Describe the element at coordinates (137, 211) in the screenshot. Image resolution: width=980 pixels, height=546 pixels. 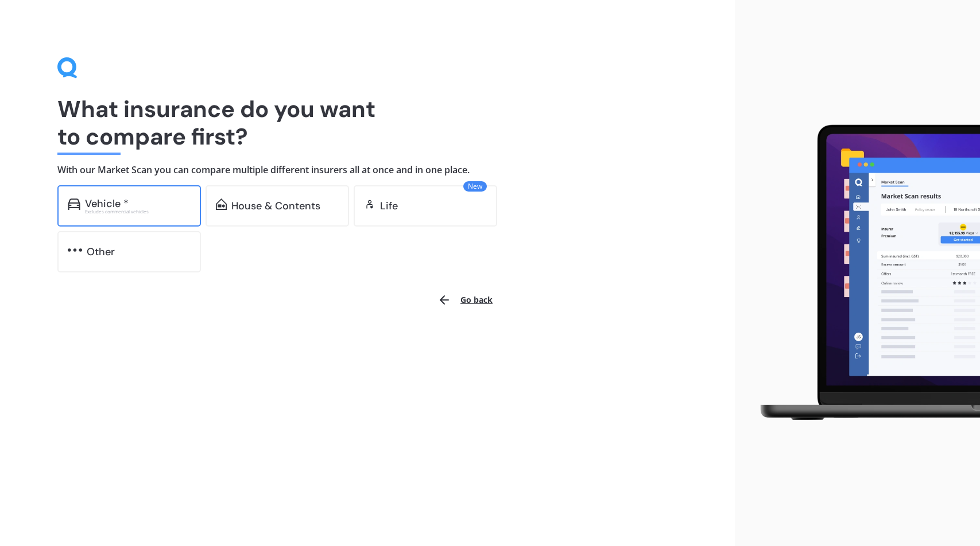
I see `div: Excludes commercial vehicles` at that location.